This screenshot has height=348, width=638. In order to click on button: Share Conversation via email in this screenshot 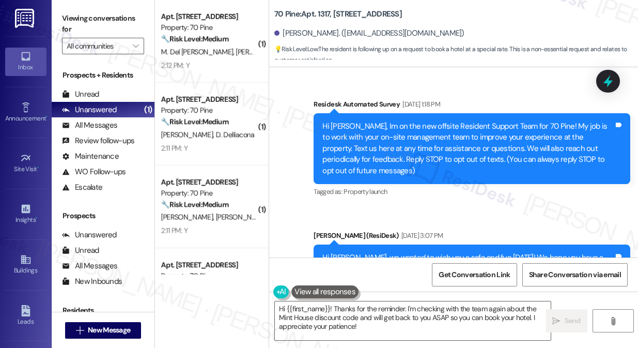, I will do `click(575, 274)`.